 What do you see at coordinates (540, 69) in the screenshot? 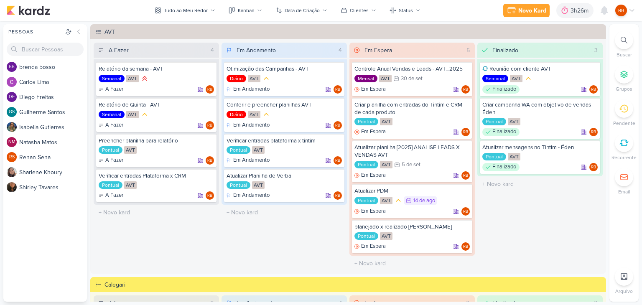
I see `div: Reunião com cliente AVT` at bounding box center [540, 69].